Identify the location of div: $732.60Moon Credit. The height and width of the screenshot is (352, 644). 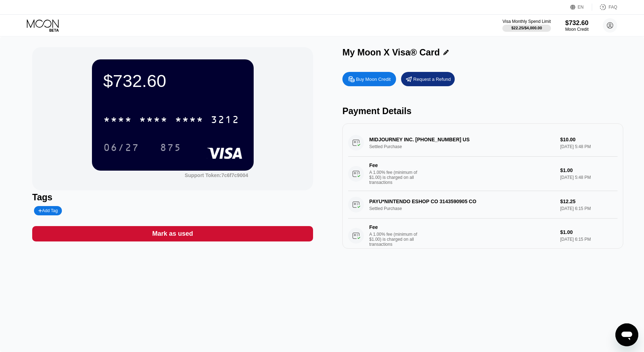
(577, 25).